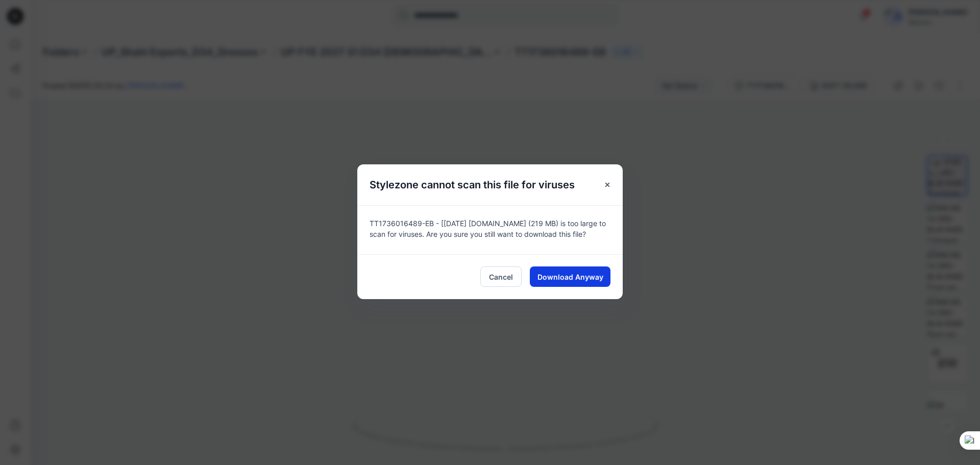 The width and height of the screenshot is (980, 465). Describe the element at coordinates (472, 185) in the screenshot. I see `h5: Stylezone cannot scan this file for viruses` at that location.